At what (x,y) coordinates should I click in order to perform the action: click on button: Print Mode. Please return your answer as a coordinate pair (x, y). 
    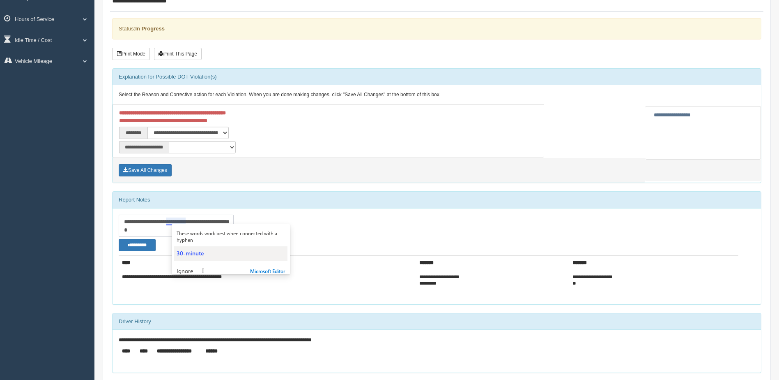
    Looking at the image, I should click on (131, 54).